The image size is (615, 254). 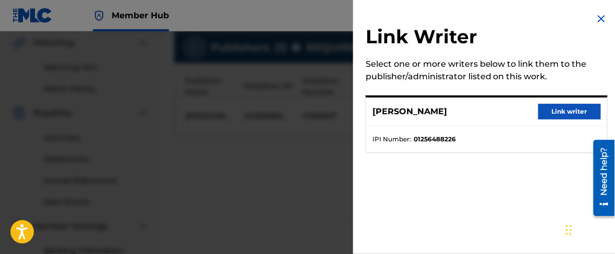 What do you see at coordinates (140, 15) in the screenshot?
I see `span: Member Hub` at bounding box center [140, 15].